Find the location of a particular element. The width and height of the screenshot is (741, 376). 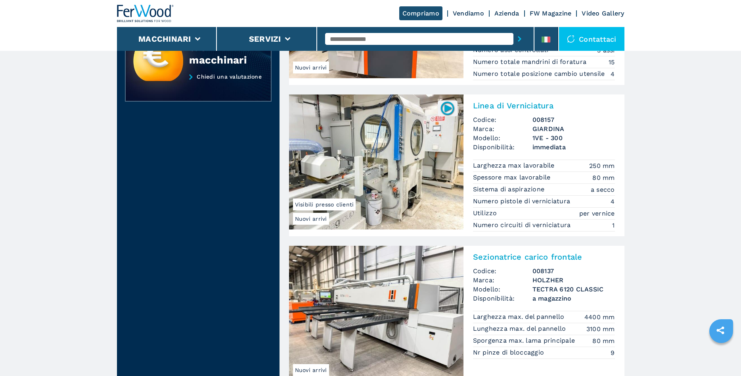

img: 008157 is located at coordinates (447, 108).